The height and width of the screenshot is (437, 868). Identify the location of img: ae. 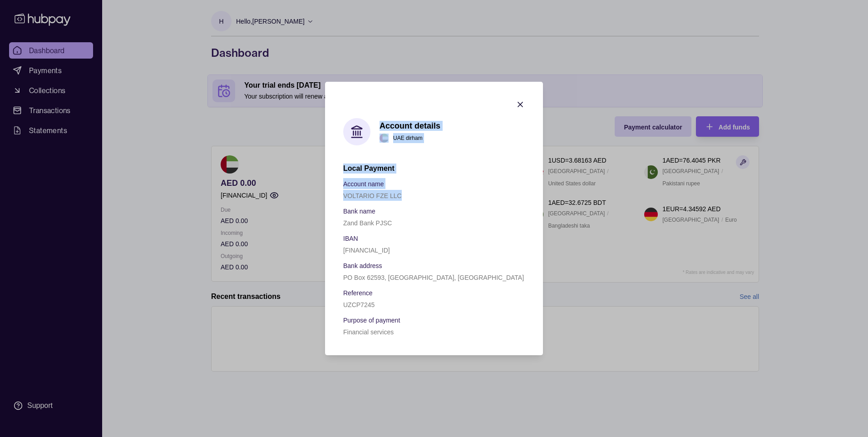
(384, 138).